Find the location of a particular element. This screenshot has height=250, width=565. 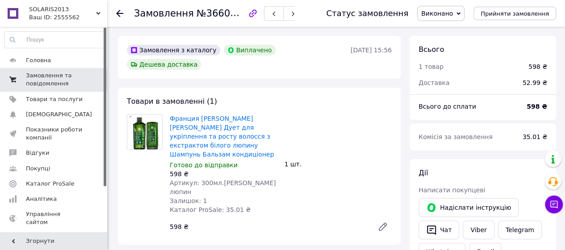

a: Редагувати is located at coordinates (383, 227).